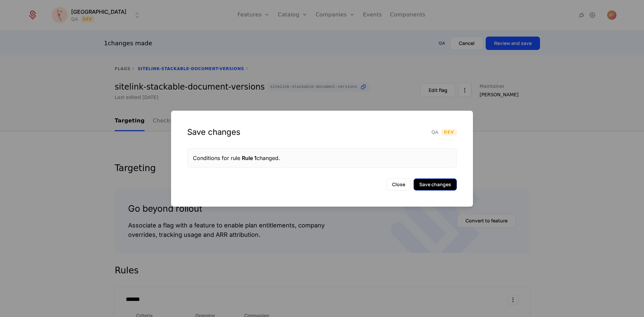 This screenshot has height=317, width=644. I want to click on span: Rule 1, so click(249, 158).